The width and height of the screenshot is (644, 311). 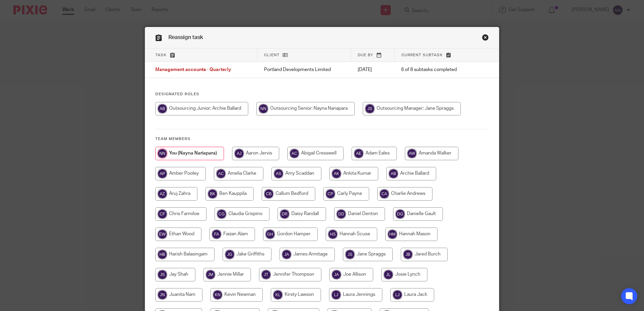 I want to click on span: Task, so click(x=161, y=55).